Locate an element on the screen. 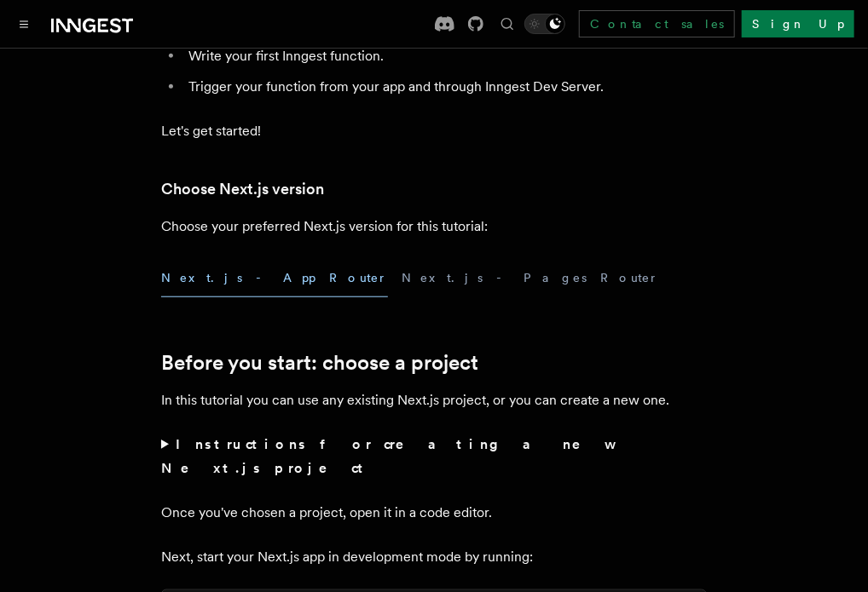 The width and height of the screenshot is (868, 592). p: Let's get started! is located at coordinates (434, 131).